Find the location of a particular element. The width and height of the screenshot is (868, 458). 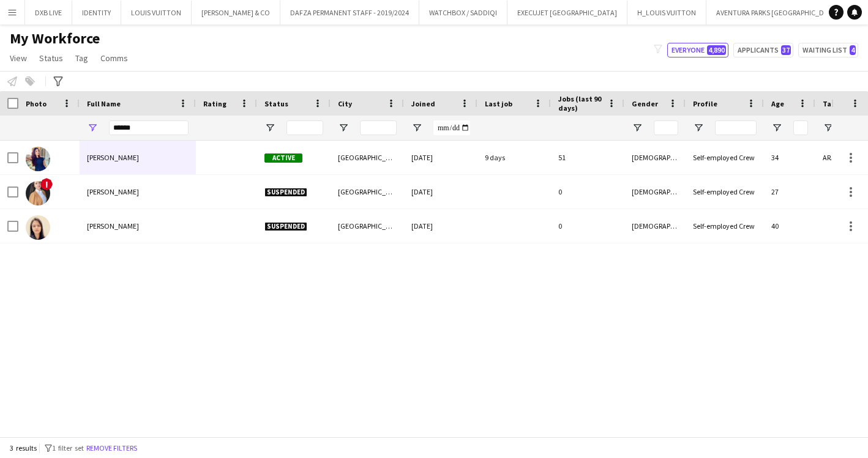

input: Gender Filter Input is located at coordinates (666, 128).